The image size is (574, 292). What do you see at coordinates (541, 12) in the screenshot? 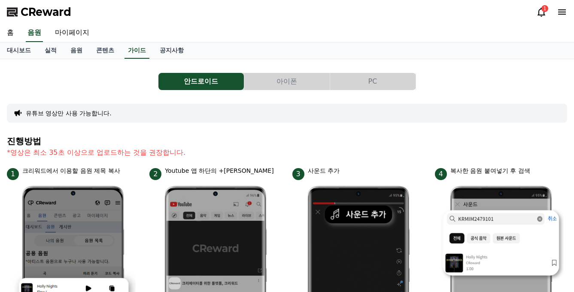
I see `a: 1` at bounding box center [541, 12].